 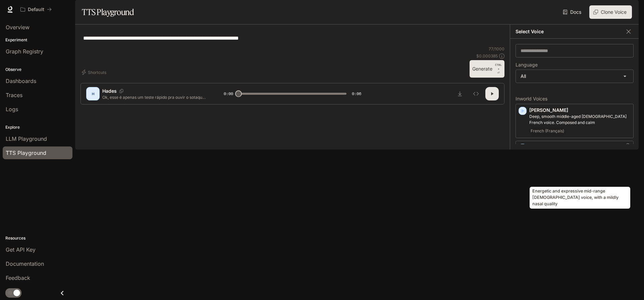 What do you see at coordinates (548, 131) in the screenshot?
I see `span: French (Français)` at bounding box center [548, 131].